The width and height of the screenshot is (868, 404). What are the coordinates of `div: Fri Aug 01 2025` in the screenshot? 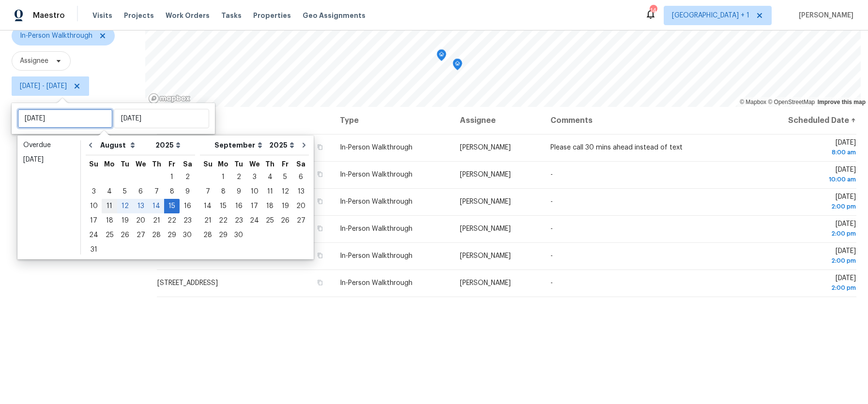 It's located at (172, 177).